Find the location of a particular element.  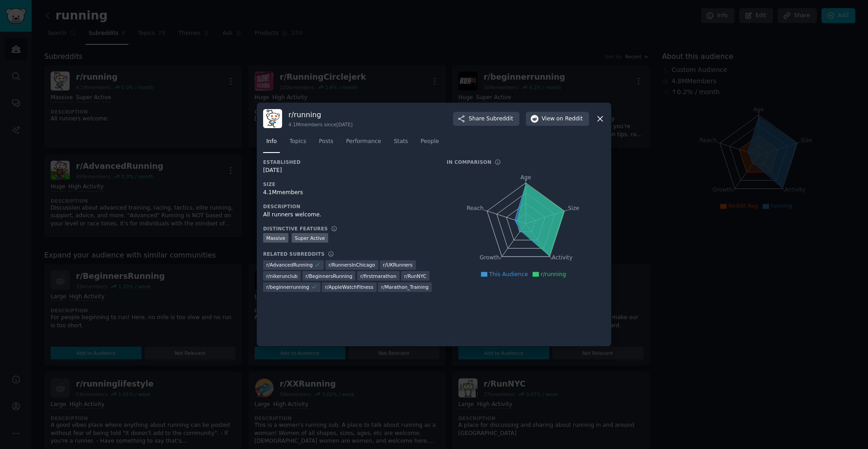

tspan: Activity is located at coordinates (563, 258).